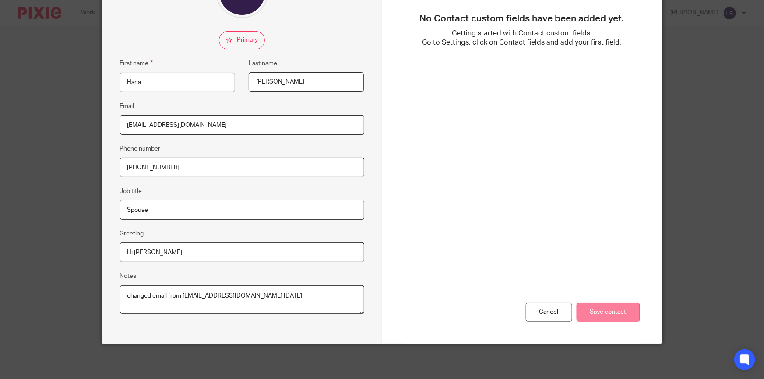  What do you see at coordinates (131, 191) in the screenshot?
I see `label: Job title` at bounding box center [131, 191].